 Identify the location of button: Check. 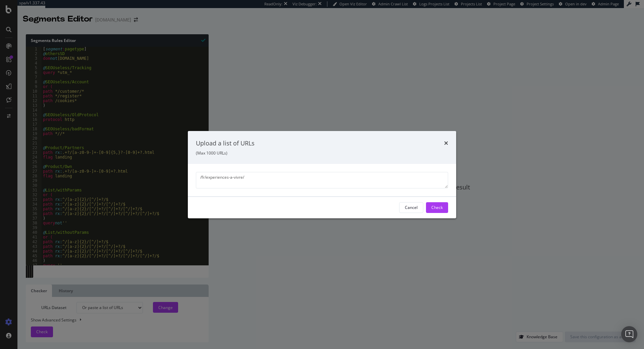
(437, 208).